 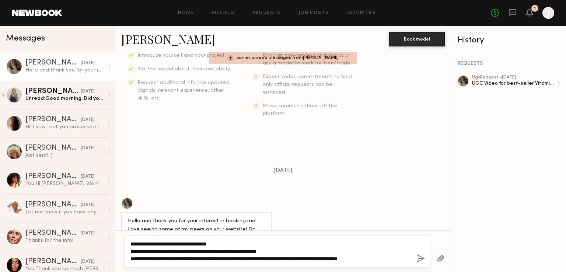 I want to click on a: Favorites, so click(x=361, y=13).